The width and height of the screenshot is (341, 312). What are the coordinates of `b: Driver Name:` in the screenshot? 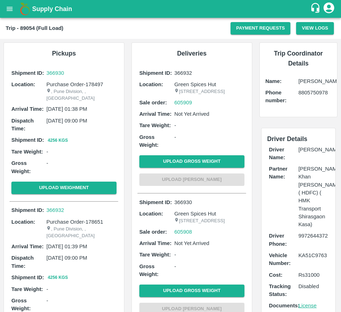 It's located at (277, 154).